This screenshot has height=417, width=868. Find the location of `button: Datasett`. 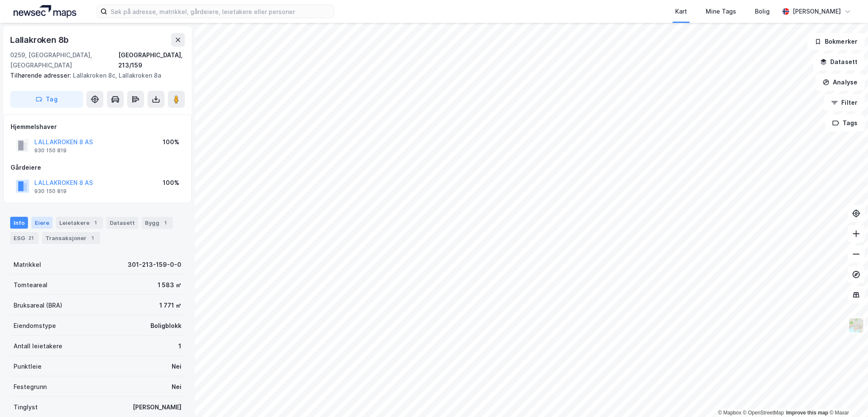

button: Datasett is located at coordinates (838, 62).